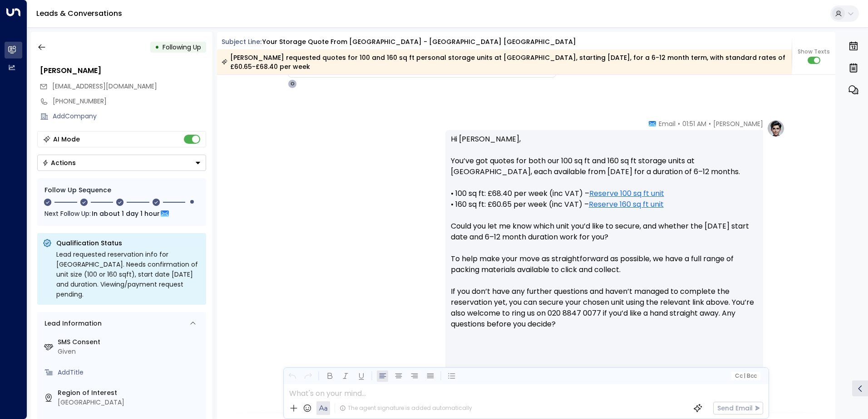  I want to click on button: Actions, so click(122, 163).